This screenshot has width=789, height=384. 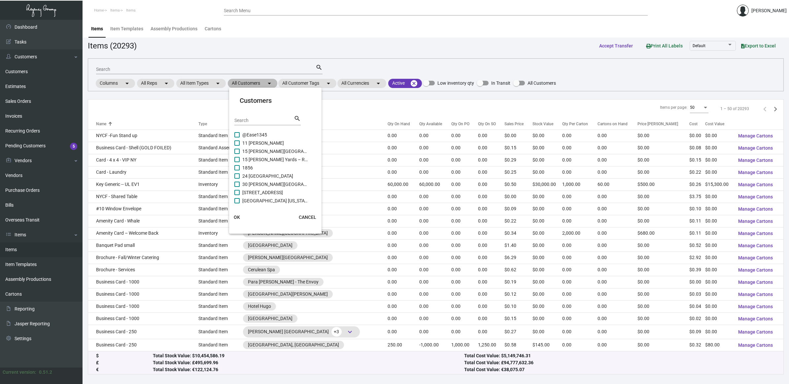 I want to click on span: OK, so click(x=237, y=217).